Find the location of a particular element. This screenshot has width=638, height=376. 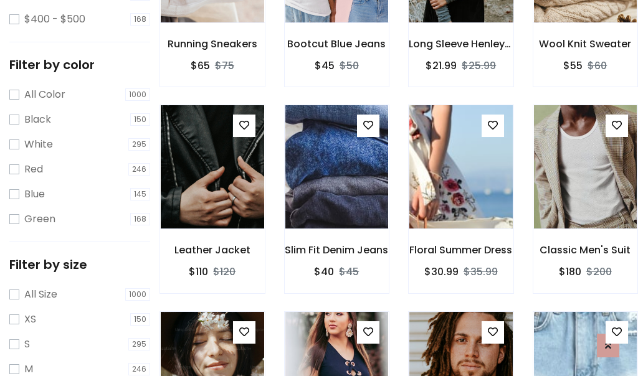

label: All Color is located at coordinates (45, 95).